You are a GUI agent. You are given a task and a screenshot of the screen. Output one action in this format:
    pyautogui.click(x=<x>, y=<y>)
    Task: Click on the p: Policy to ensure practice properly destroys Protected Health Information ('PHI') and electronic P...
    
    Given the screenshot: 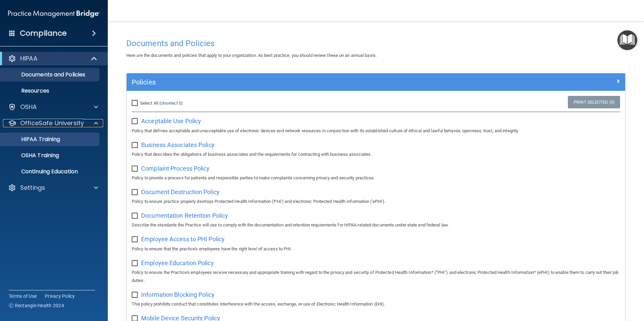 What is the action you would take?
    pyautogui.click(x=376, y=202)
    